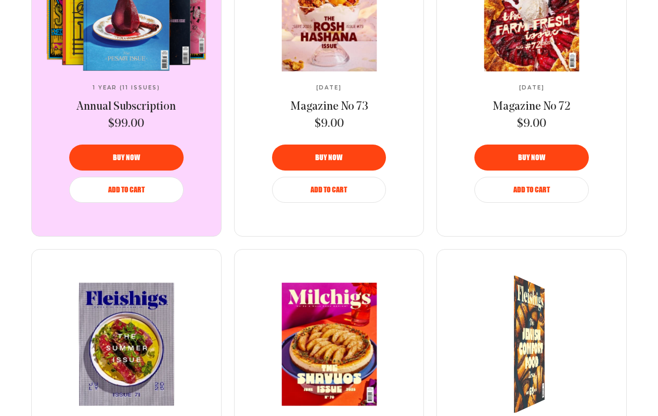  What do you see at coordinates (329, 107) in the screenshot?
I see `a: Magazine No 73` at bounding box center [329, 107].